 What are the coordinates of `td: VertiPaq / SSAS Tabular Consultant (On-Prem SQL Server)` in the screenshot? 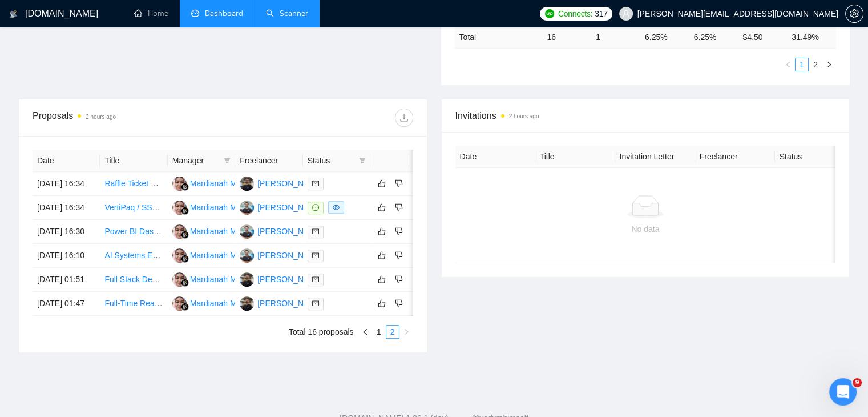 It's located at (134, 208).